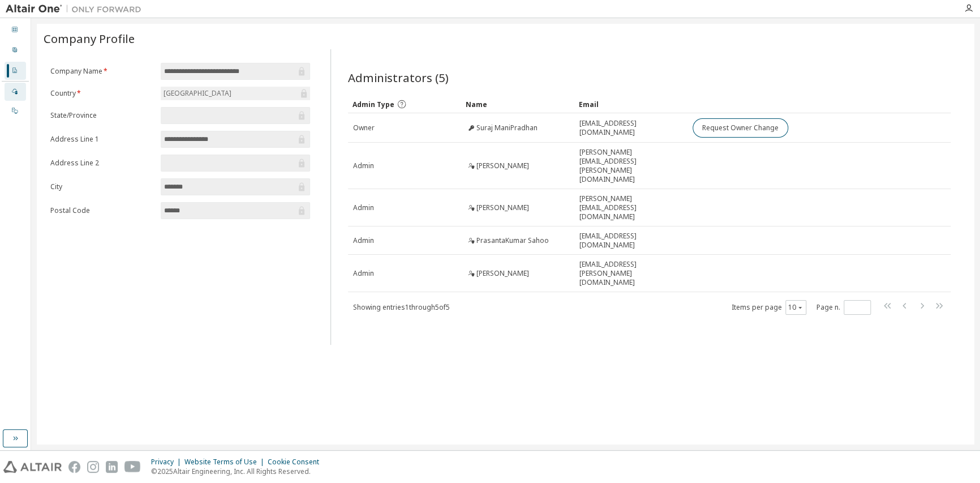 This screenshot has width=980, height=483. Describe the element at coordinates (401, 307) in the screenshot. I see `span: Showing entries 1 through 5 of 5` at that location.